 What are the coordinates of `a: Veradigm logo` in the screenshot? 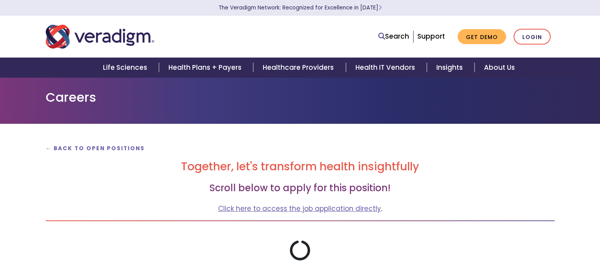 It's located at (100, 37).